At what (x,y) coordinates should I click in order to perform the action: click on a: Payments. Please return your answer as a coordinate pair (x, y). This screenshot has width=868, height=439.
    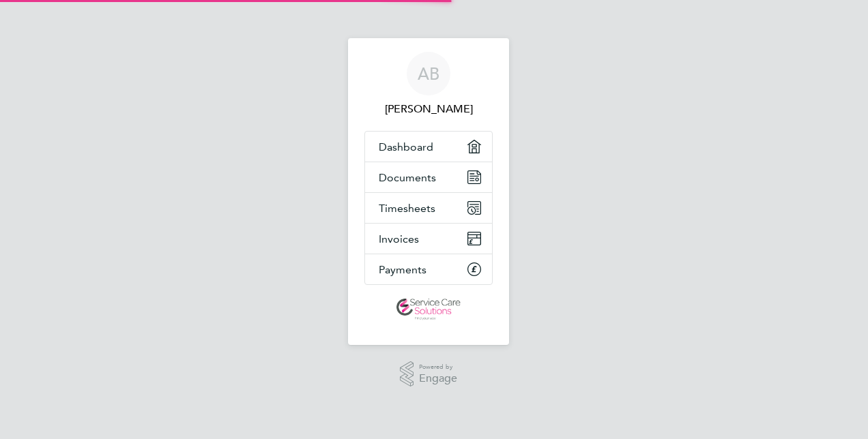
    Looking at the image, I should click on (429, 269).